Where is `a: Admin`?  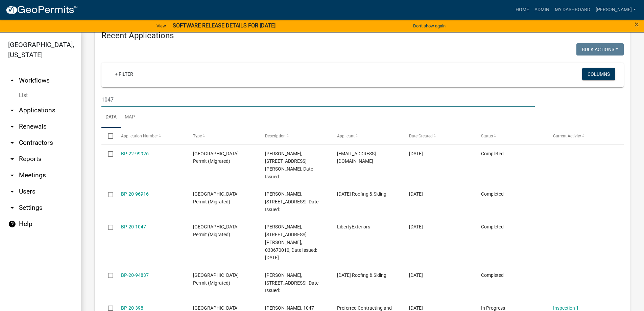
a: Admin is located at coordinates (542, 10).